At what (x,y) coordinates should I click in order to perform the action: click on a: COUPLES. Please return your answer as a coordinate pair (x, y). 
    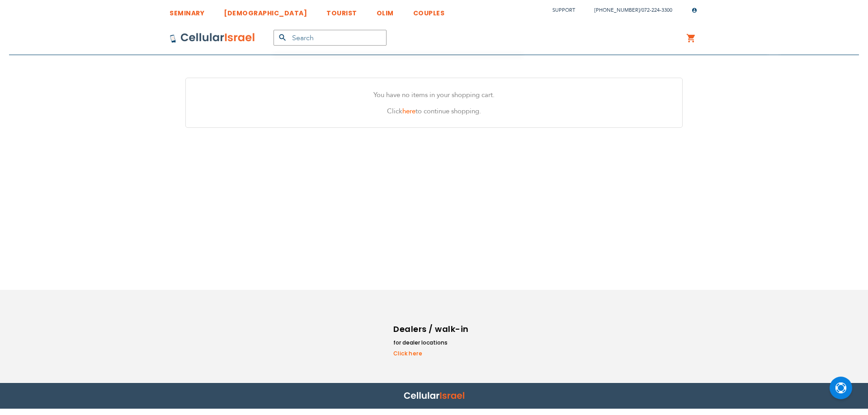
    Looking at the image, I should click on (429, 11).